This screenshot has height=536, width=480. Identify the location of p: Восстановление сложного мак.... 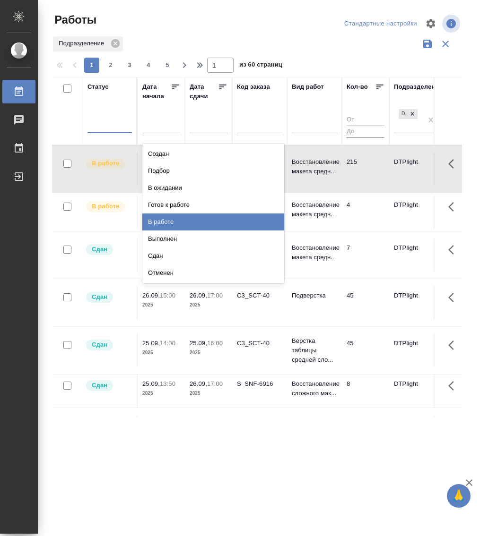
(314, 389).